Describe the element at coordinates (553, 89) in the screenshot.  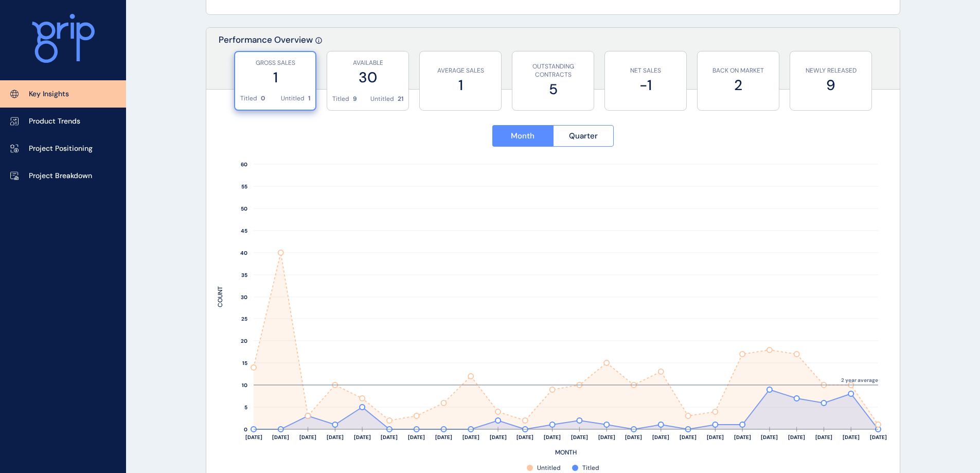
I see `label: 5` at that location.